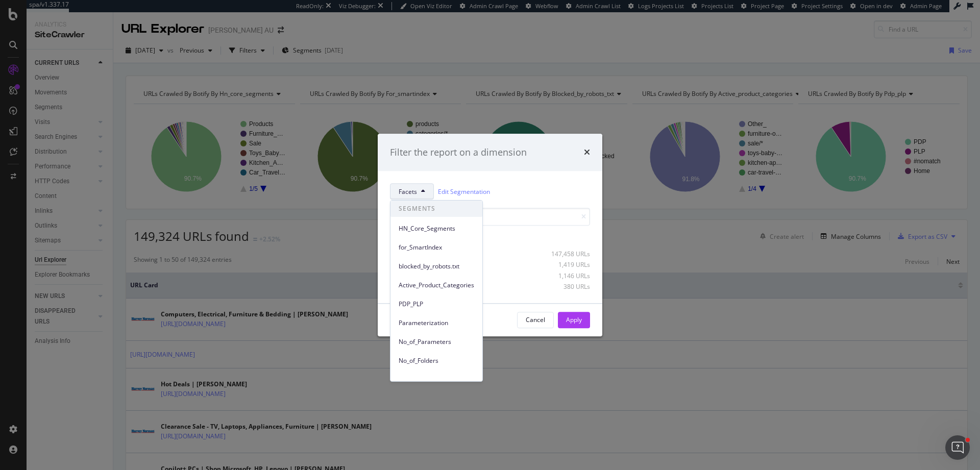  What do you see at coordinates (573, 320) in the screenshot?
I see `div: Apply` at bounding box center [573, 320].